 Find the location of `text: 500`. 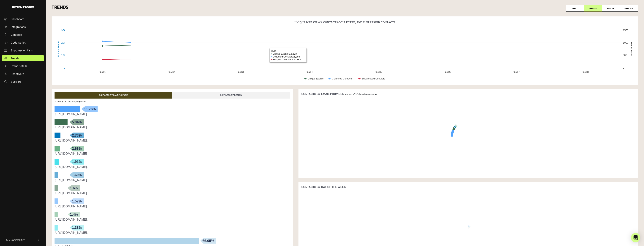

text: 500 is located at coordinates (625, 55).